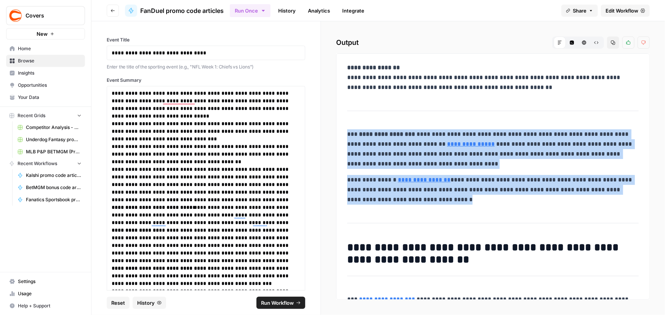 The width and height of the screenshot is (665, 315). I want to click on button: Run Once, so click(250, 11).